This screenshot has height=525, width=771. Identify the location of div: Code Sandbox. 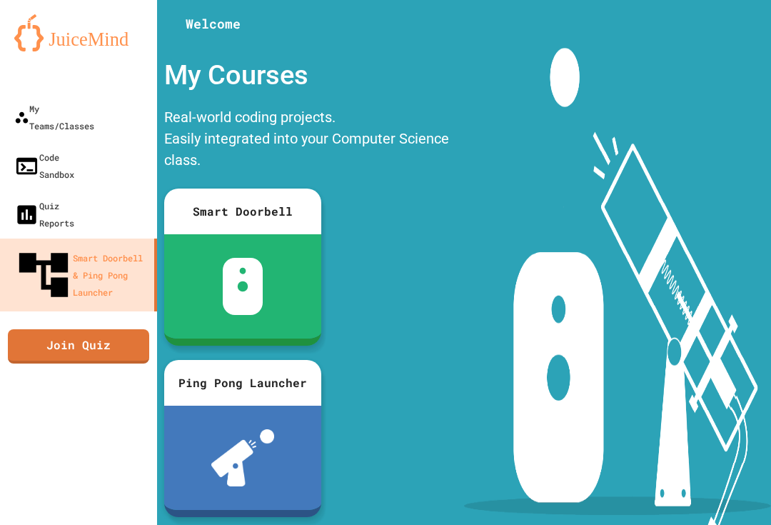
(44, 166).